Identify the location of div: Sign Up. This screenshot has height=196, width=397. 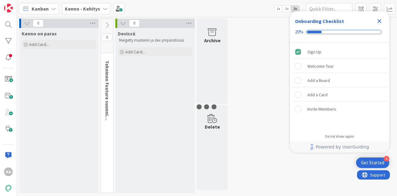
(314, 52).